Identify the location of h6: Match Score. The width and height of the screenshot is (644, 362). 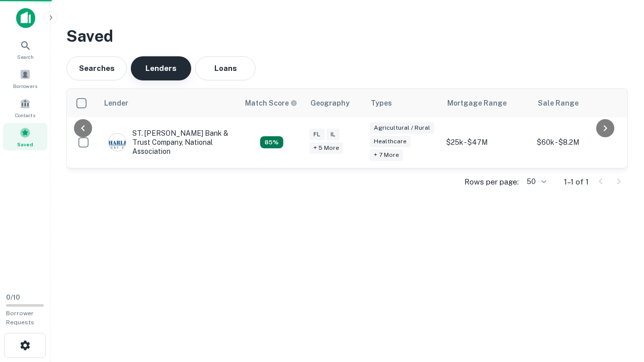
(270, 103).